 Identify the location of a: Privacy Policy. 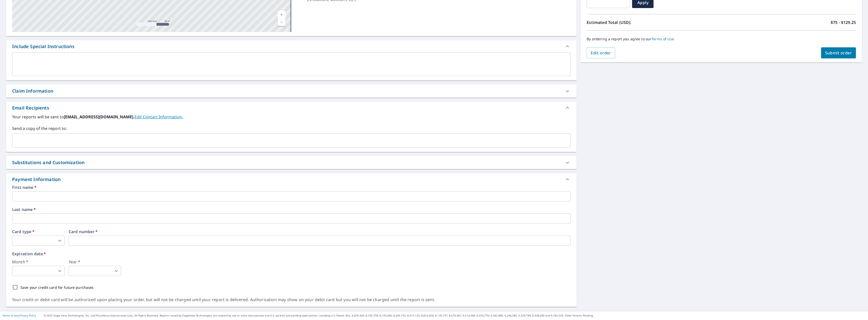
(28, 316).